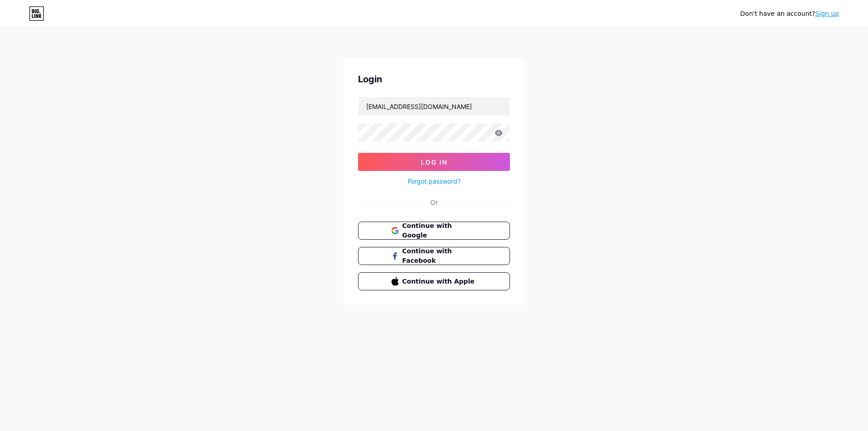  I want to click on a: Continue with Facebook, so click(434, 256).